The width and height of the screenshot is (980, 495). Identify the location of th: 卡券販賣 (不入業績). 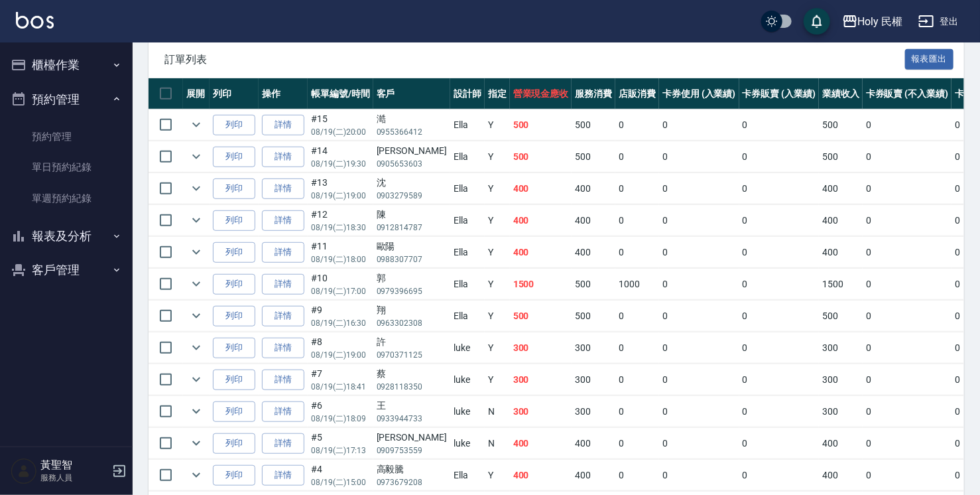
(907, 94).